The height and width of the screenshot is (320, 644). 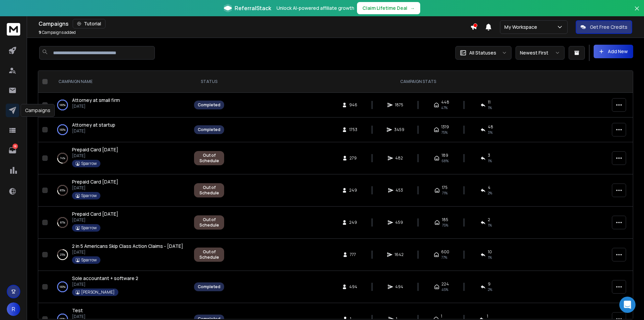 I want to click on p: Get Free Credits, so click(x=609, y=27).